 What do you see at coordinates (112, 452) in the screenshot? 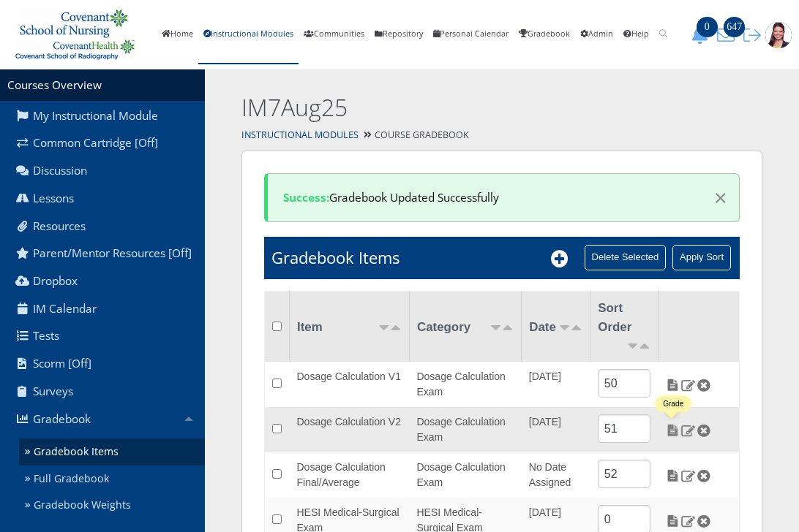
I see `a: Gradebook Items` at bounding box center [112, 452].